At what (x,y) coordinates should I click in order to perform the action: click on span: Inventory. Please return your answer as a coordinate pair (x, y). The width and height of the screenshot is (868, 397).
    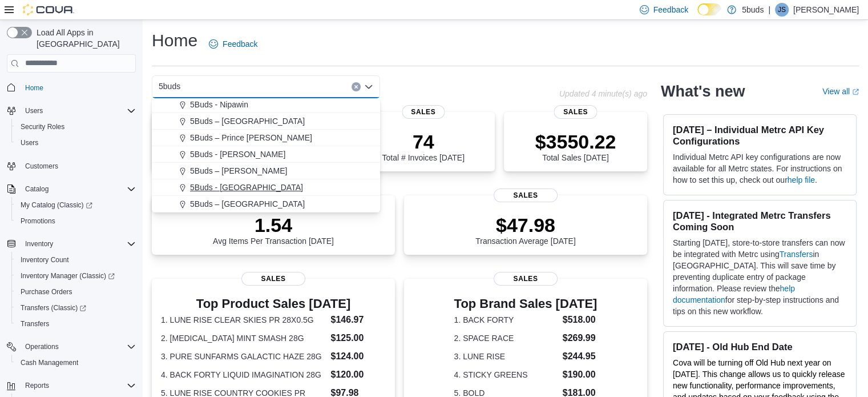
    Looking at the image, I should click on (39, 244).